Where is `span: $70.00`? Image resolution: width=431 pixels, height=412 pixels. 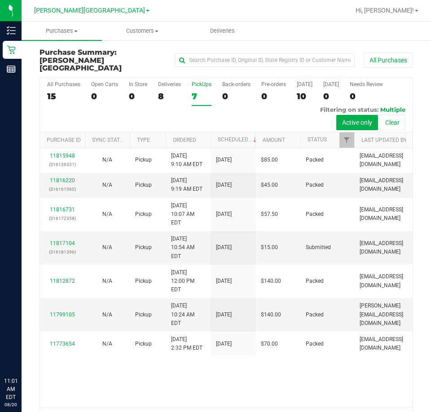 span: $70.00 is located at coordinates (269, 344).